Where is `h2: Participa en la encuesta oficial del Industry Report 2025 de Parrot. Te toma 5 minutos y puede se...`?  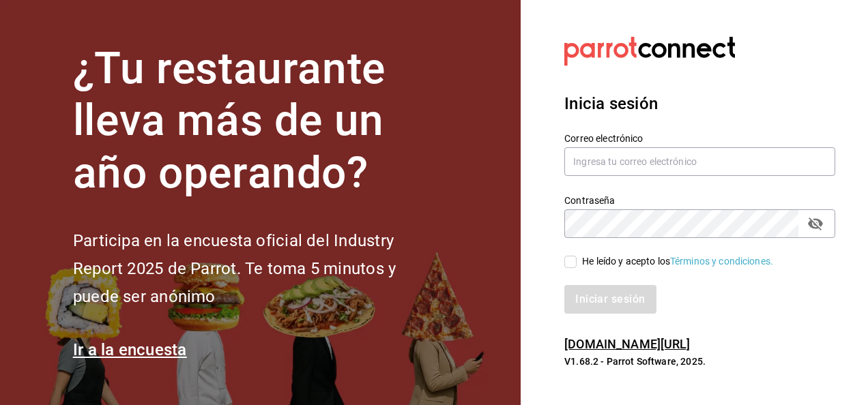
h2: Participa en la encuesta oficial del Industry Report 2025 de Parrot. Te toma 5 minutos y puede se... is located at coordinates (258, 269).